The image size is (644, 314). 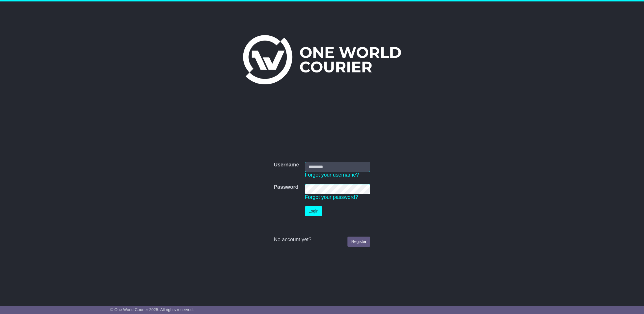 I want to click on label: Username, so click(x=286, y=165).